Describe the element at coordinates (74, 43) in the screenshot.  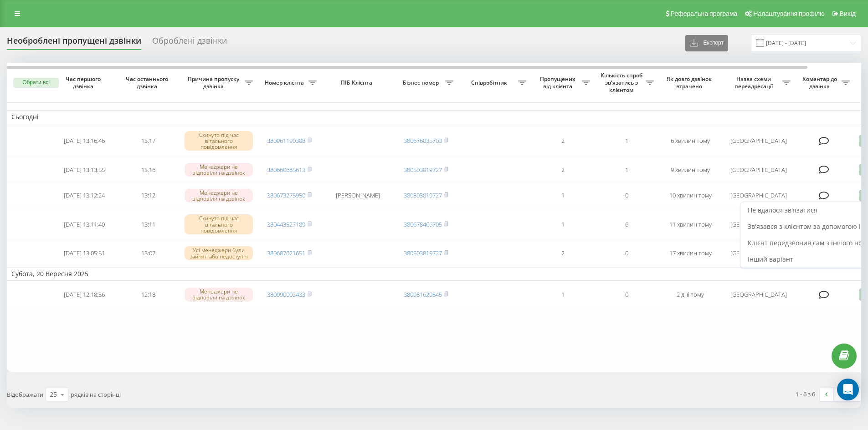
I see `div: Необроблені пропущені дзвінки` at that location.